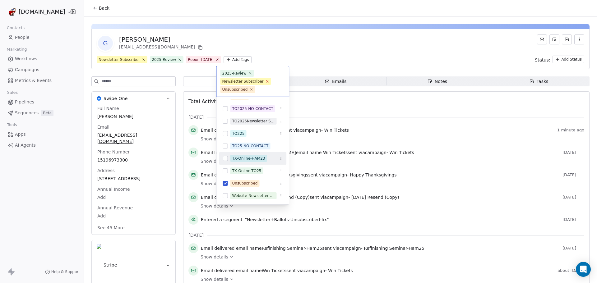 This screenshot has width=597, height=283. I want to click on div: Newsletter Subscriber, so click(243, 81).